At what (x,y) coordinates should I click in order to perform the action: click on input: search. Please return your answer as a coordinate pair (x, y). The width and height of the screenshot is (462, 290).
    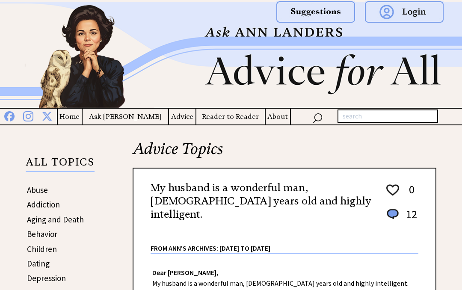
    Looking at the image, I should click on (388, 116).